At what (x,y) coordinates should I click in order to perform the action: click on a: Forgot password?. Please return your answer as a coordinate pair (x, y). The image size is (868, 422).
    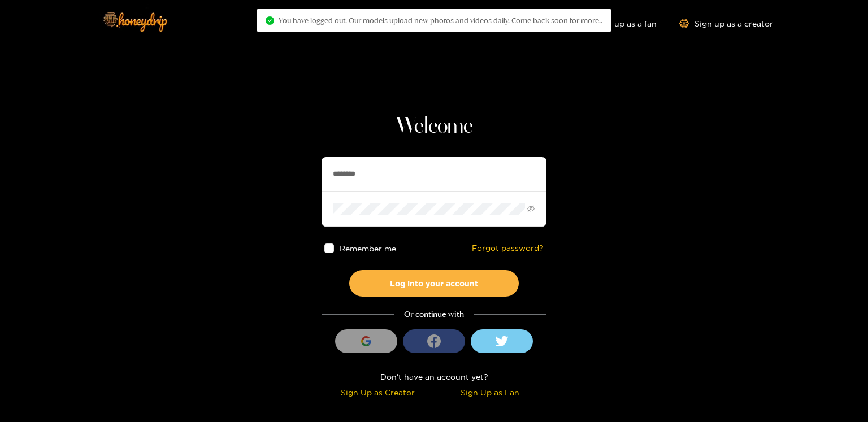
    Looking at the image, I should click on (507, 248).